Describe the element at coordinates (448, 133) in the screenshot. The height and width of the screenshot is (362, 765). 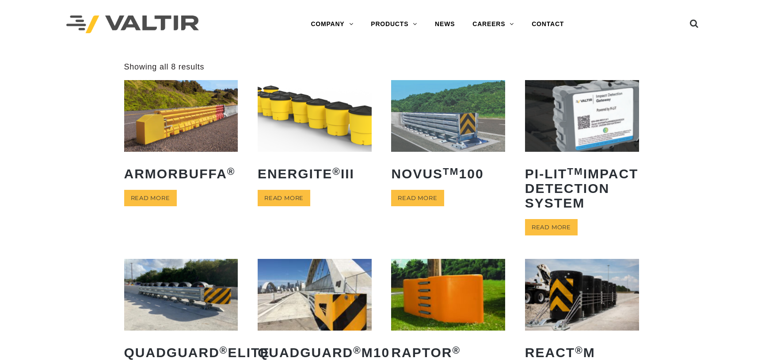
I see `a: NOVUSTM100` at that location.